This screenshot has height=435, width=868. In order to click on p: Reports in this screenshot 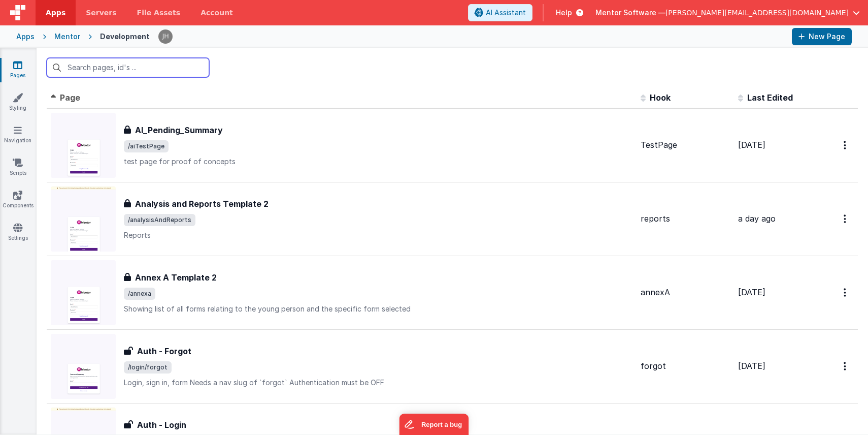, I will do `click(378, 235)`.